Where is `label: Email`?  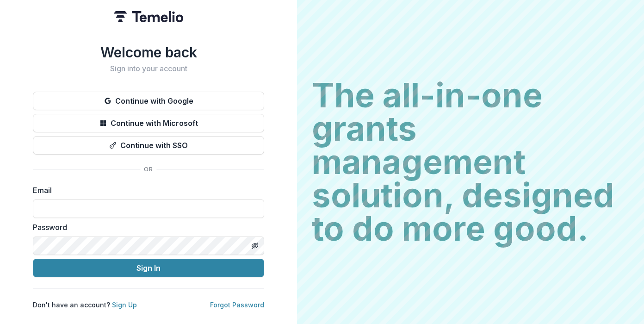
label: Email is located at coordinates (146, 190).